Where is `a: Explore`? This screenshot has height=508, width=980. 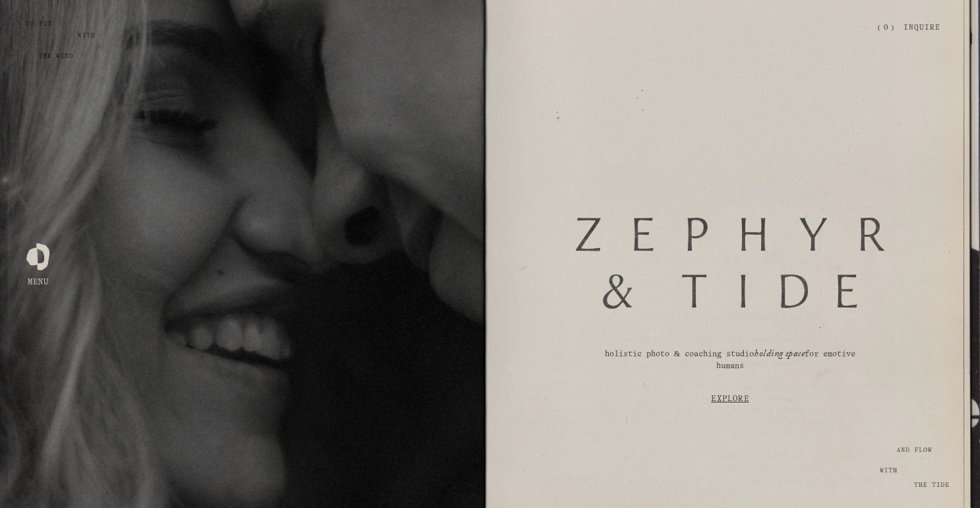 a: Explore is located at coordinates (730, 398).